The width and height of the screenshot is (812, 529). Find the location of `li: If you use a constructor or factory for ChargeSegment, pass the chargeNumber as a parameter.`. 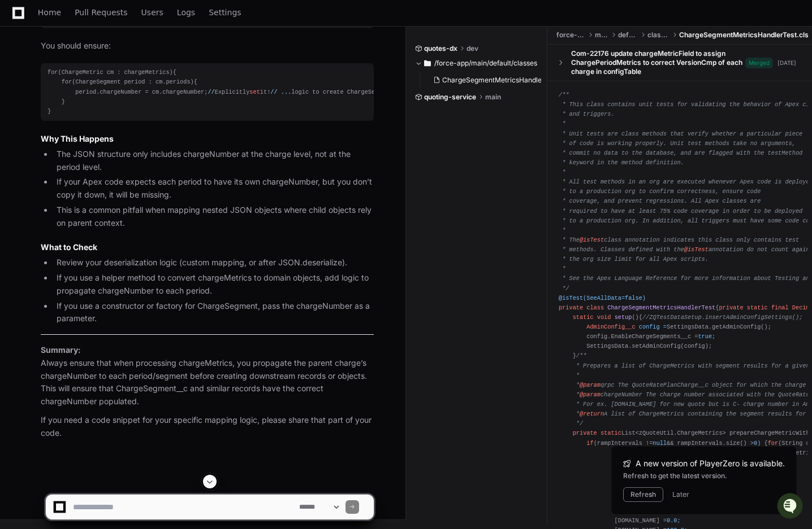

li: If you use a constructor or factory for ChargeSegment, pass the chargeNumber as a parameter. is located at coordinates (213, 313).